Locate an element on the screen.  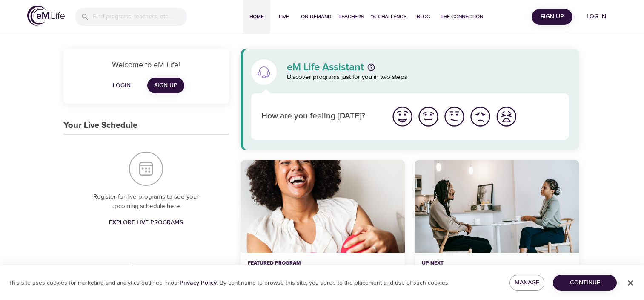
span: Explore Live Programs is located at coordinates (146, 222).